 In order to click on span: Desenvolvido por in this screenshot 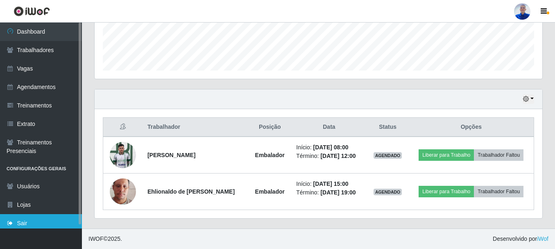, I will do `click(521, 238)`.